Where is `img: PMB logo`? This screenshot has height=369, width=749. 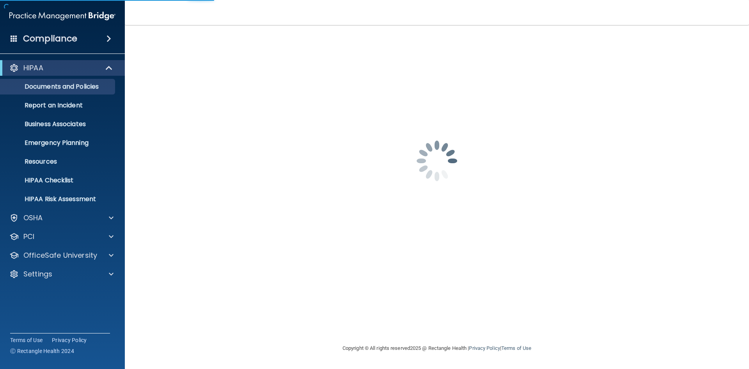
img: PMB logo is located at coordinates (62, 16).